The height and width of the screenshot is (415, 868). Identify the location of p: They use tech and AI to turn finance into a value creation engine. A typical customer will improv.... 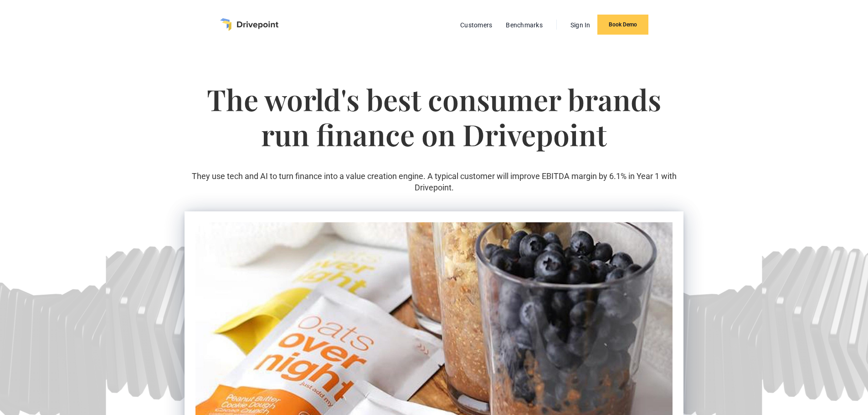
(434, 182).